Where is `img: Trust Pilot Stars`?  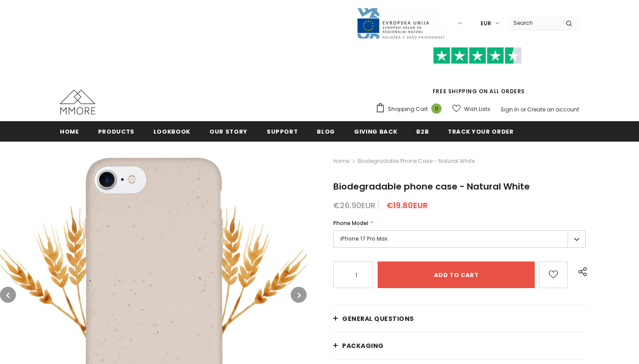 img: Trust Pilot Stars is located at coordinates (477, 56).